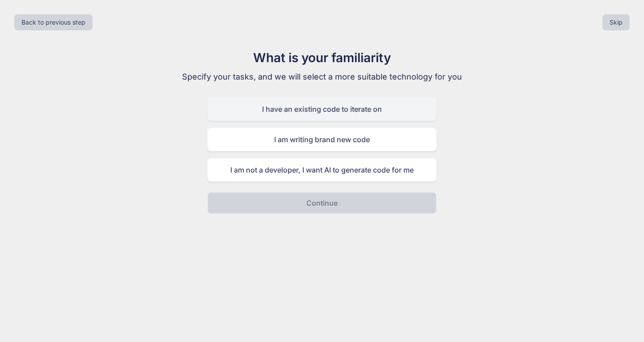 The height and width of the screenshot is (342, 644). What do you see at coordinates (322, 203) in the screenshot?
I see `p: Continue` at bounding box center [322, 203].